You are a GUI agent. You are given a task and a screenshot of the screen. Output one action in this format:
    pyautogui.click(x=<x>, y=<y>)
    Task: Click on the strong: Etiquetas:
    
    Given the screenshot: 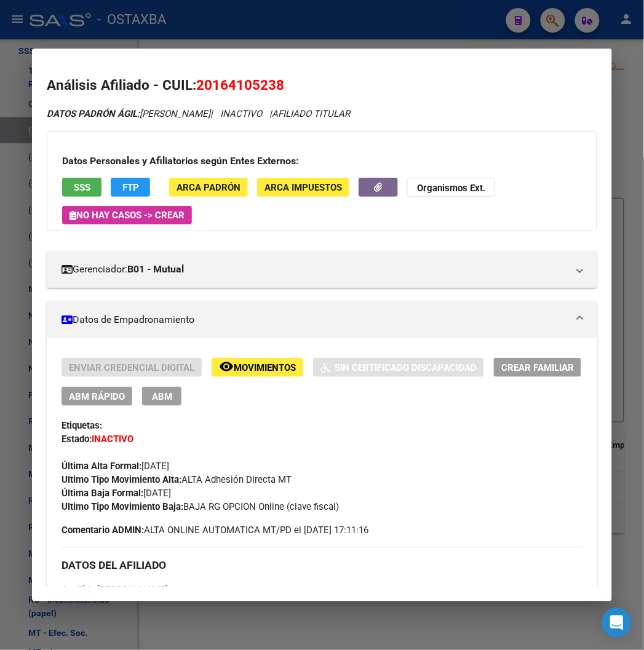 What is the action you would take?
    pyautogui.click(x=82, y=426)
    